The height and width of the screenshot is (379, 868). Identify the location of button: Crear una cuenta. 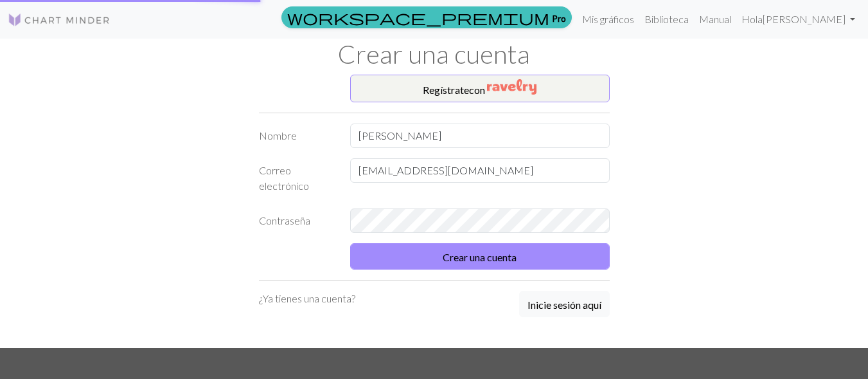
(480, 256).